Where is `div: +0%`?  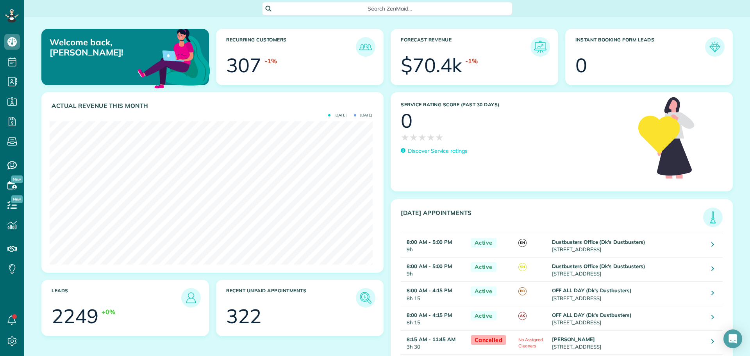
div: +0% is located at coordinates (108, 312).